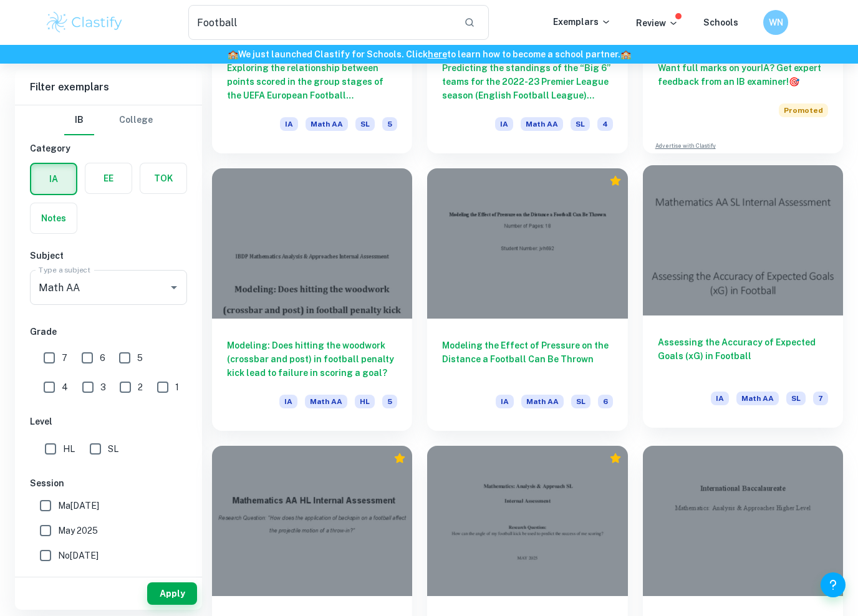  I want to click on h6: Want full marks on your IA ? Get expert feedback from an IB examiner!, so click(742, 75).